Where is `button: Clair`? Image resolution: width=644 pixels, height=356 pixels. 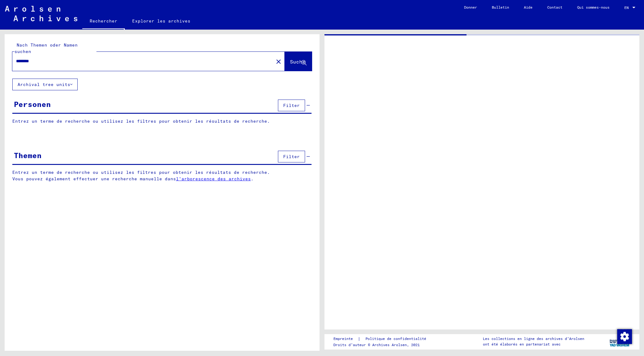
button: Clair is located at coordinates (279, 62).